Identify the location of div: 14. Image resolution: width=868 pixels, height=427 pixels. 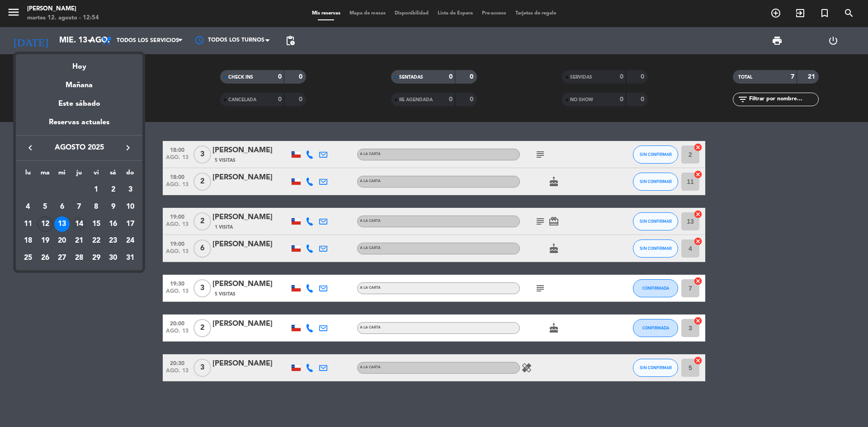
(79, 224).